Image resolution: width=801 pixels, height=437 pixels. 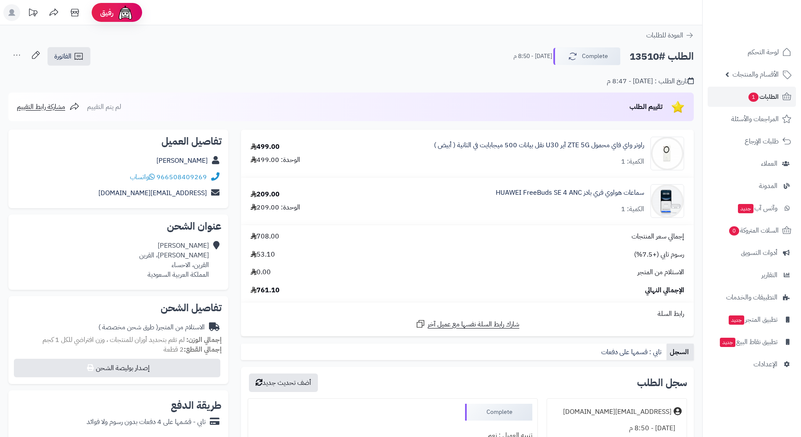 I want to click on a: سماعات هواوي فري بادز HUAWEI FreeBuds SE 4 ANC, so click(x=570, y=193).